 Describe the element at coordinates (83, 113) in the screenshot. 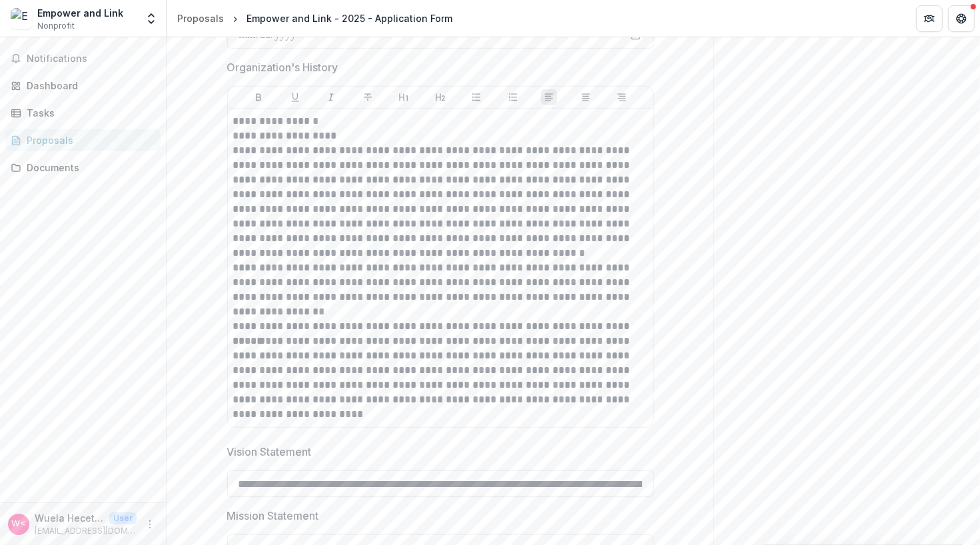

I see `a: Tasks` at that location.